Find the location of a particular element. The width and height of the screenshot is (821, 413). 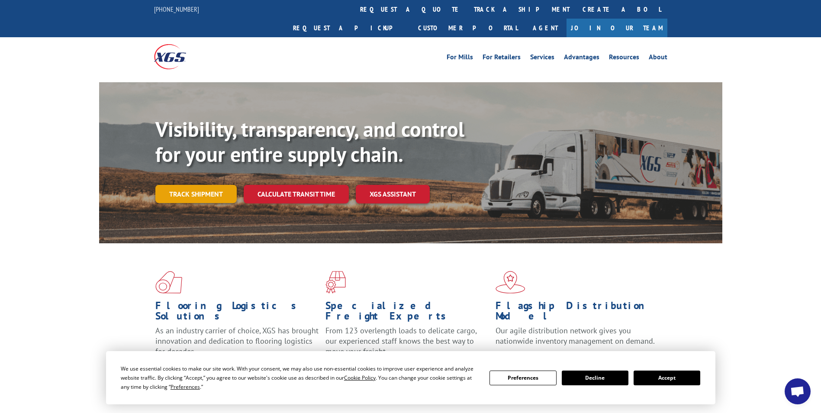

button: Accept is located at coordinates (667, 378).